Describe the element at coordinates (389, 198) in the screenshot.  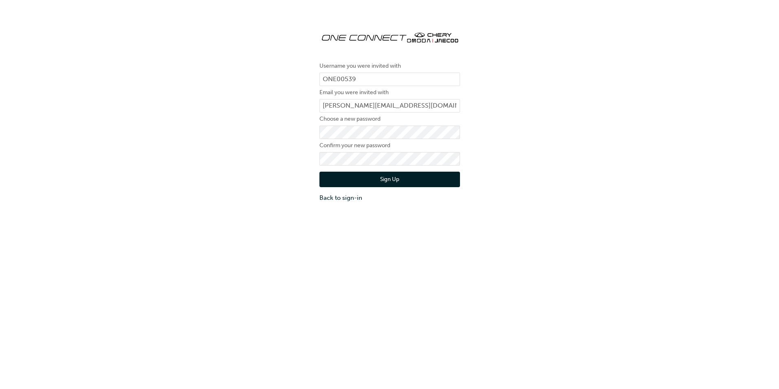
I see `a: Back to sign-in` at that location.